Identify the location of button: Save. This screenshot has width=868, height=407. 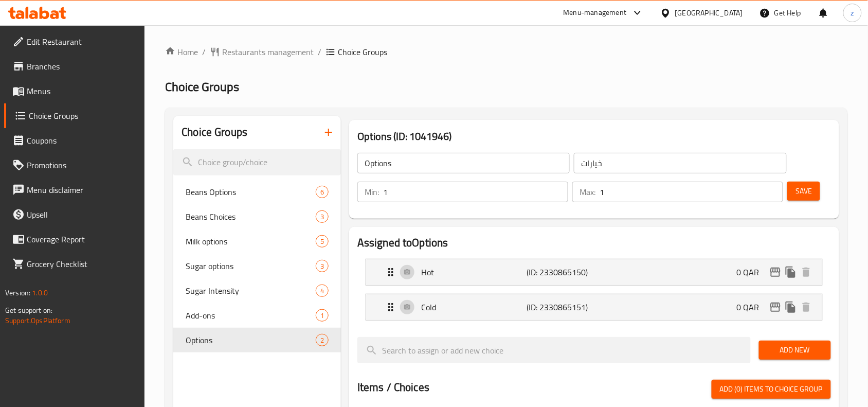
(804, 191).